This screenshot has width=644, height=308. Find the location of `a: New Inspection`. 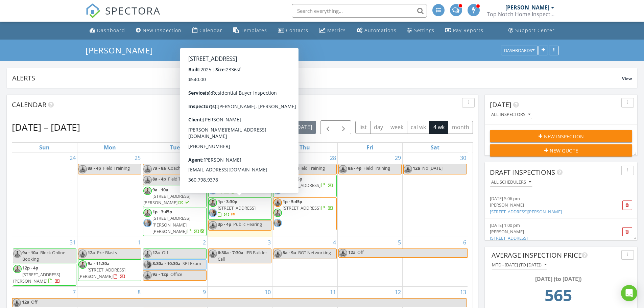

a: New Inspection is located at coordinates (159, 31).